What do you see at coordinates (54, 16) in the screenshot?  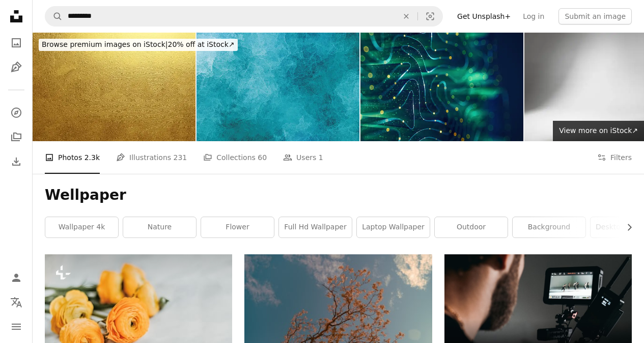 I see `button: Search Unsplash` at bounding box center [54, 16].